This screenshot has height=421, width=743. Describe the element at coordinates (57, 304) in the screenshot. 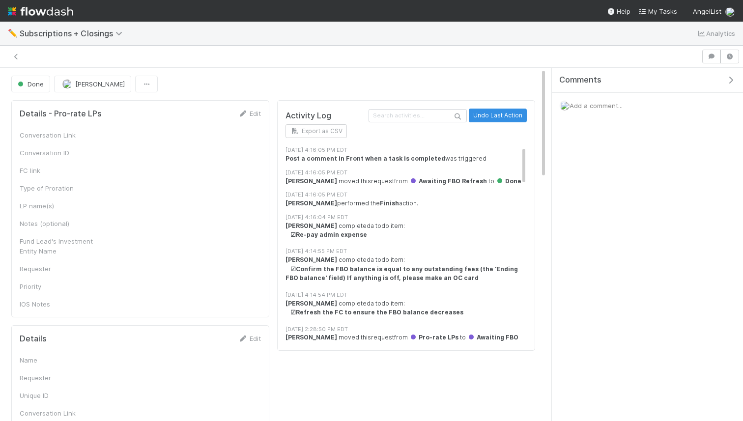

I see `div: IOS Notes` at that location.